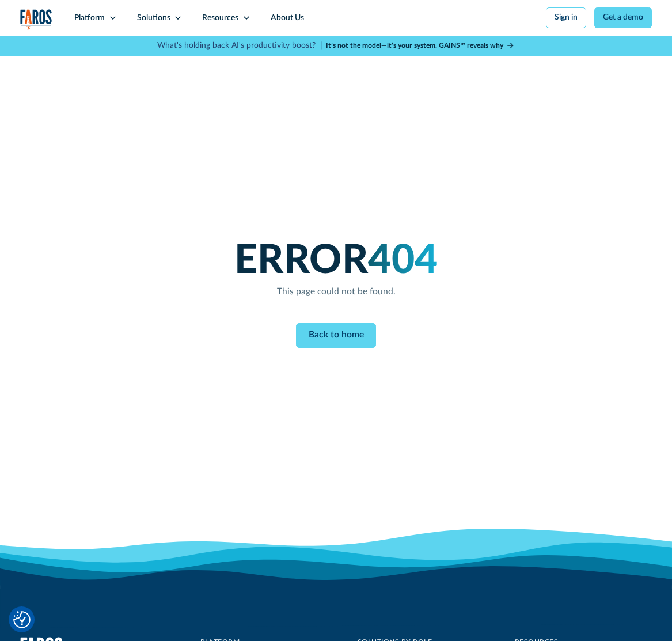 The image size is (672, 641). I want to click on h1: ERROR, so click(336, 261).